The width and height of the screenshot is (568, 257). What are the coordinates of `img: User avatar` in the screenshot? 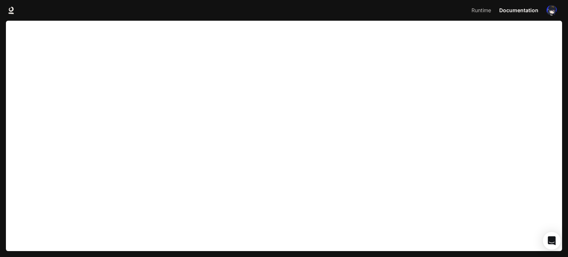 It's located at (551, 10).